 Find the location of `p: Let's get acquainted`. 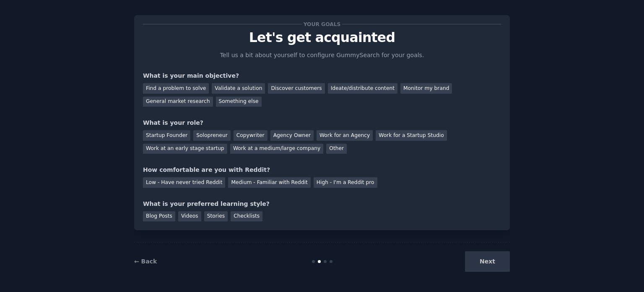

p: Let's get acquainted is located at coordinates (322, 38).